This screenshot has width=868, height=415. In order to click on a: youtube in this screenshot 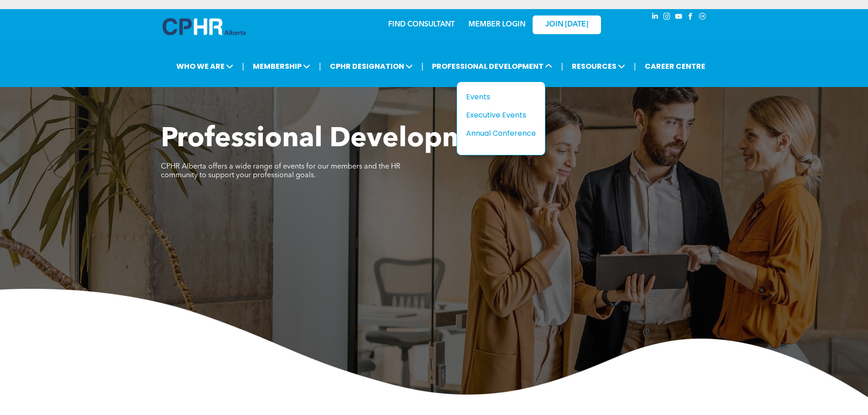, I will do `click(679, 17)`.